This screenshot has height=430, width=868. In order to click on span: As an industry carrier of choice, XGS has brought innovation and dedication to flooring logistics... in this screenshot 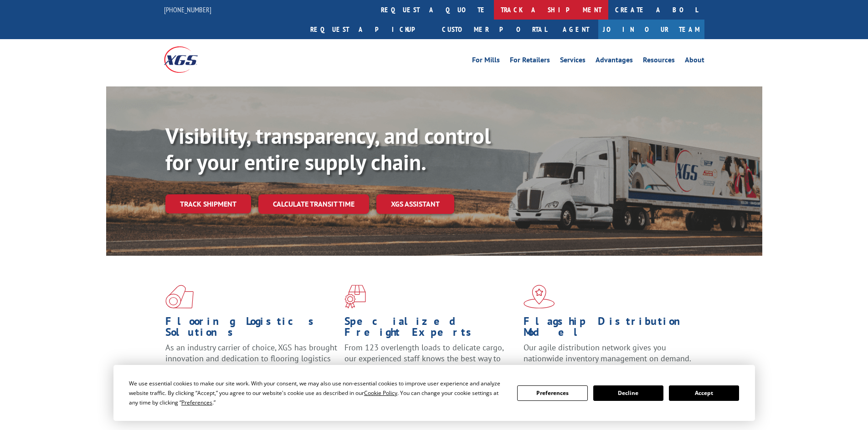, I will do `click(251, 359)`.